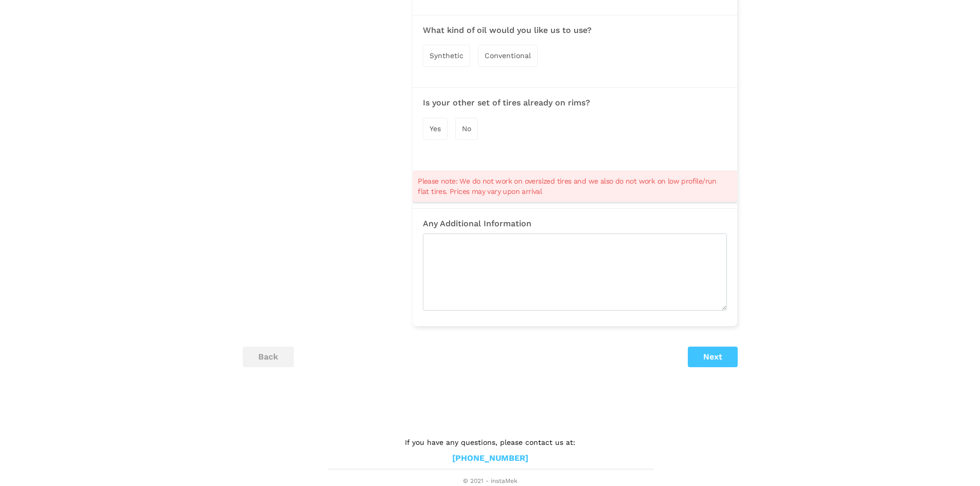 This screenshot has width=980, height=486. I want to click on span: Synthetic, so click(446, 56).